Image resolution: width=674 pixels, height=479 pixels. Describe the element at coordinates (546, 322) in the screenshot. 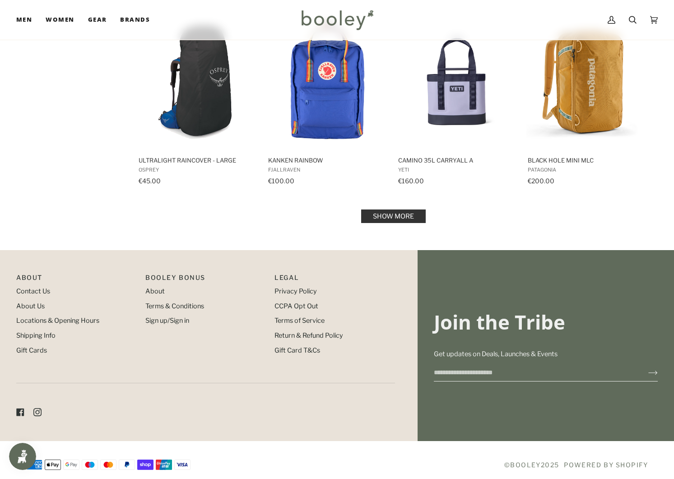

I see `h3: Join the Tribe` at that location.